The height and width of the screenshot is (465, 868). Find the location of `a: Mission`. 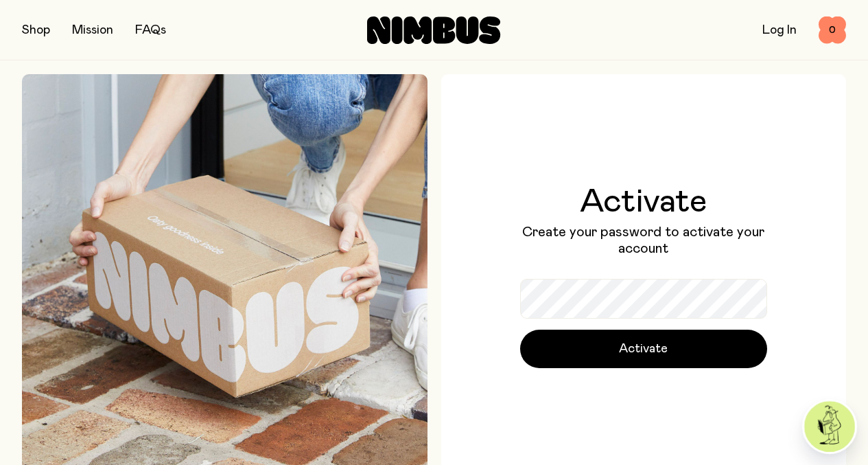

a: Mission is located at coordinates (93, 30).